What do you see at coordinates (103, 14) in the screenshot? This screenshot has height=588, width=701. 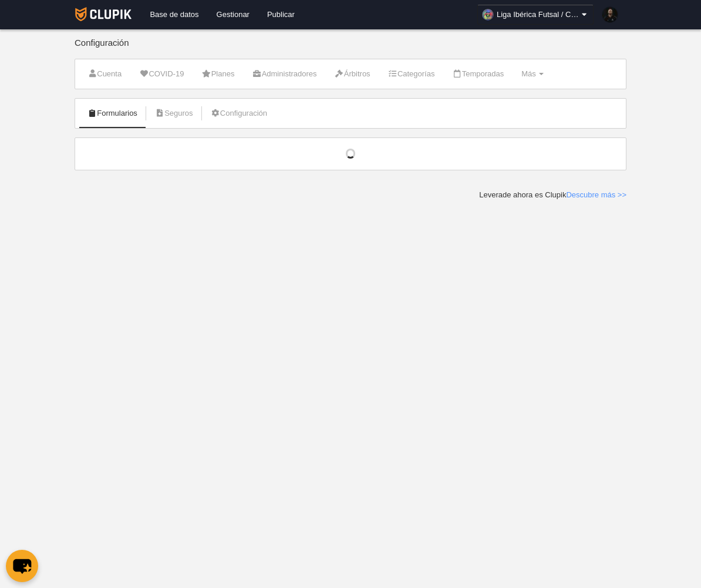 I see `img: Clupik` at bounding box center [103, 14].